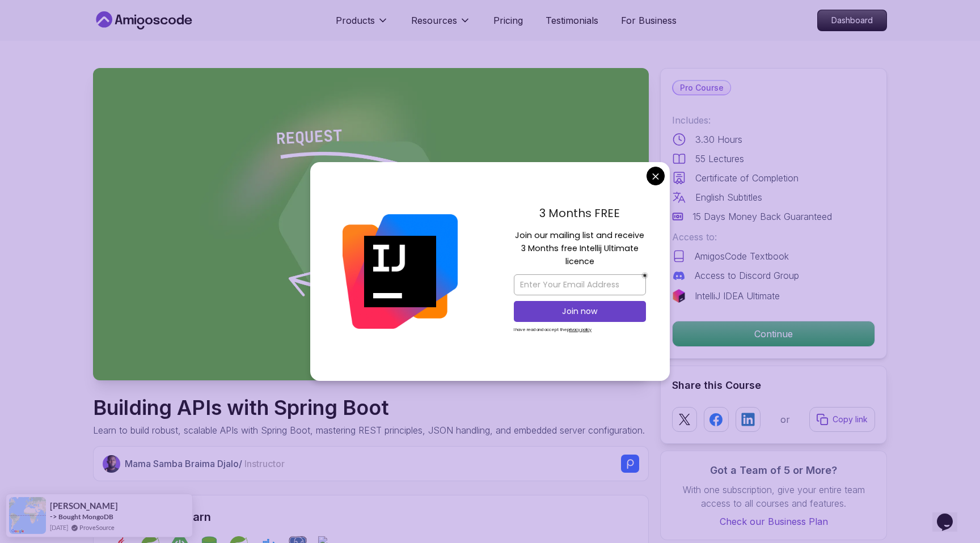  What do you see at coordinates (719, 139) in the screenshot?
I see `p: 3.30 Hours` at bounding box center [719, 139].